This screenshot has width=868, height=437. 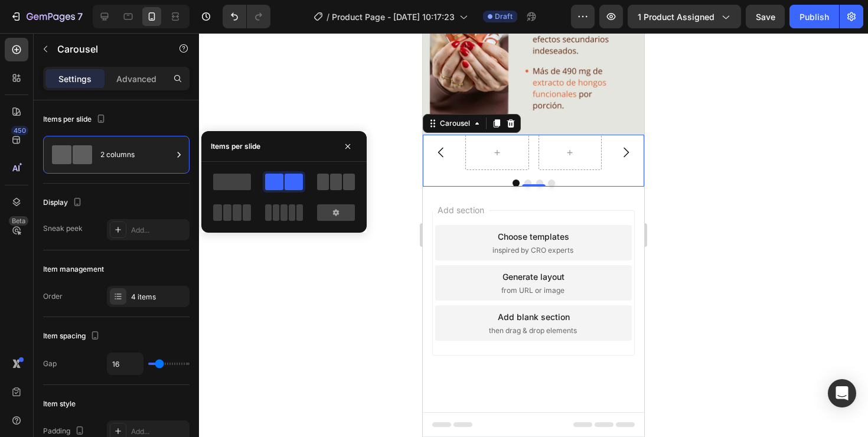 What do you see at coordinates (49, 364) in the screenshot?
I see `div: Gap` at bounding box center [49, 364].